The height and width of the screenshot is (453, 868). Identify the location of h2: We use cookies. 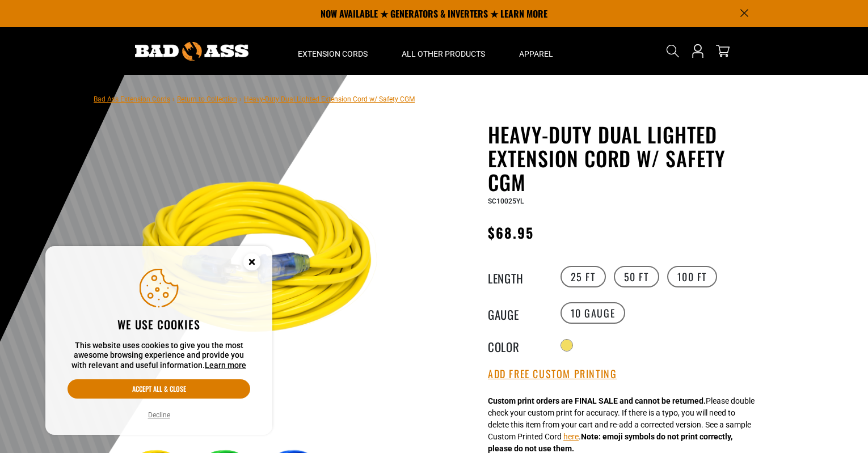
(159, 324).